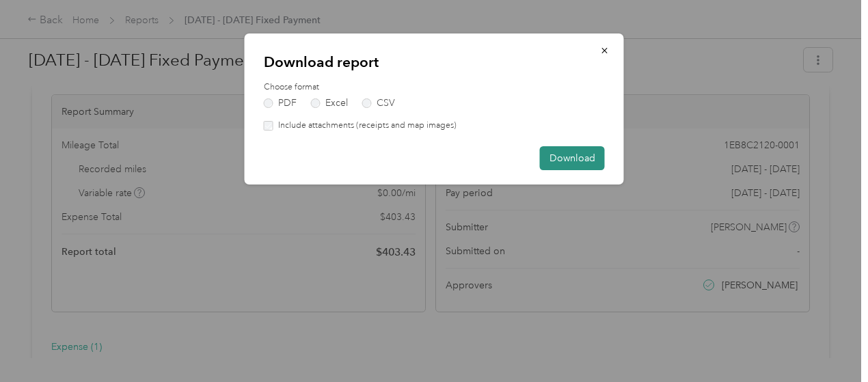 The width and height of the screenshot is (868, 382). Describe the element at coordinates (434, 62) in the screenshot. I see `p: Download report` at that location.